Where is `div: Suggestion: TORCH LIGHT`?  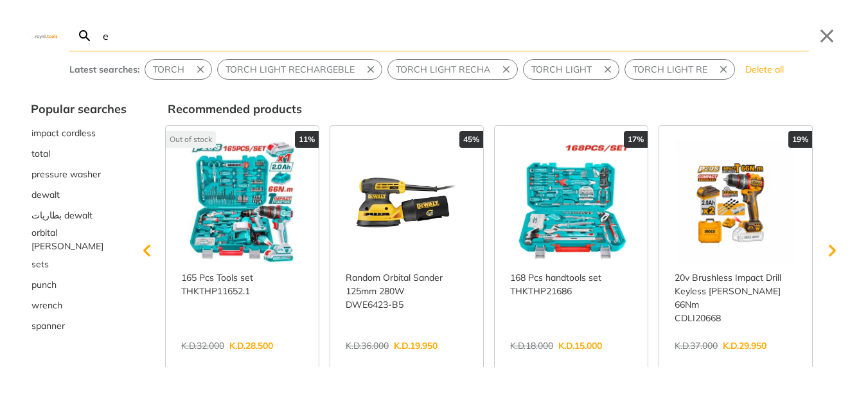
div: Suggestion: TORCH LIGHT is located at coordinates (571, 69).